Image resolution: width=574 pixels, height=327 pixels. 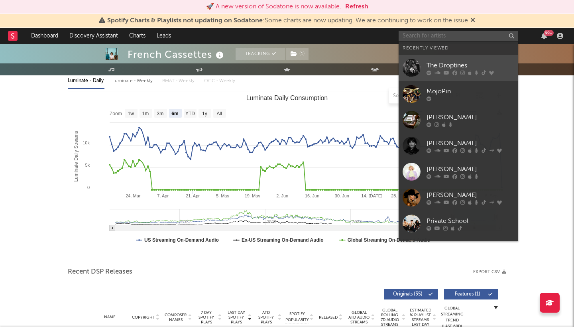 What do you see at coordinates (94, 36) in the screenshot?
I see `a: Discovery Assistant` at bounding box center [94, 36].